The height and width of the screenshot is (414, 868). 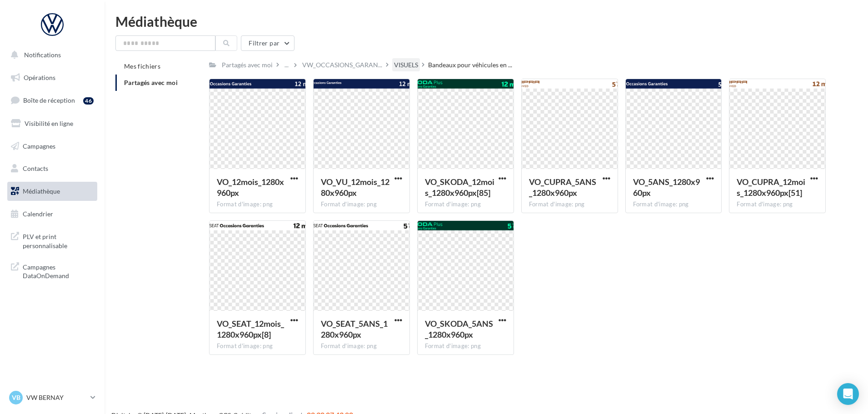 What do you see at coordinates (354, 329) in the screenshot?
I see `span: VO_SEAT_5ANS_1280x960px` at bounding box center [354, 329].